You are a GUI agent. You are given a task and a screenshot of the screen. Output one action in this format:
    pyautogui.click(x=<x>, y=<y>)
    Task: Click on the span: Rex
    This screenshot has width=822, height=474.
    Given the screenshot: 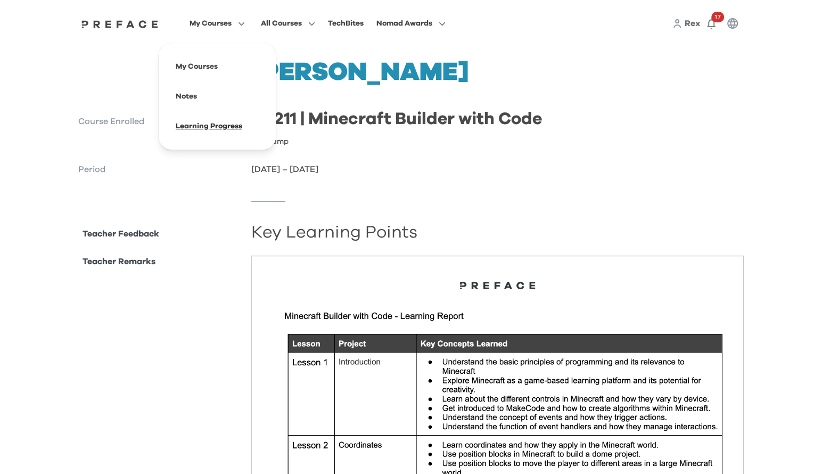 What is the action you would take?
    pyautogui.click(x=693, y=23)
    